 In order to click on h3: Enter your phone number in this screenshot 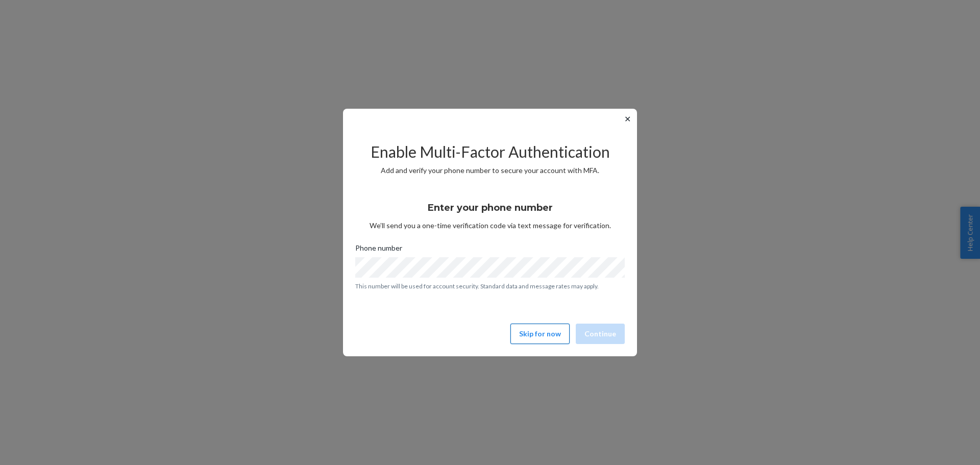, I will do `click(490, 208)`.